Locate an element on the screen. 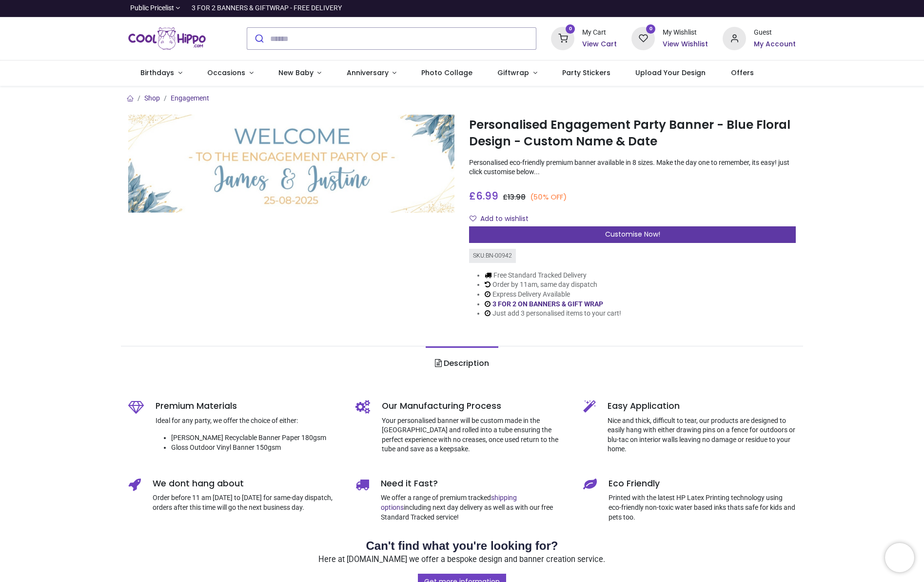  span: Party Stickers is located at coordinates (586, 73).